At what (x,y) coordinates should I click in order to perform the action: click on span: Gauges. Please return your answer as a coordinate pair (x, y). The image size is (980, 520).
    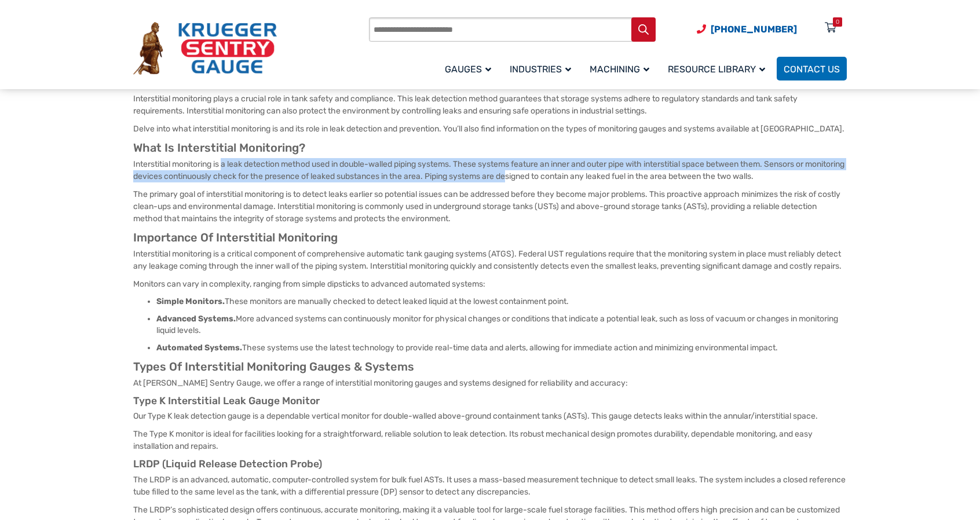
    Looking at the image, I should click on (468, 69).